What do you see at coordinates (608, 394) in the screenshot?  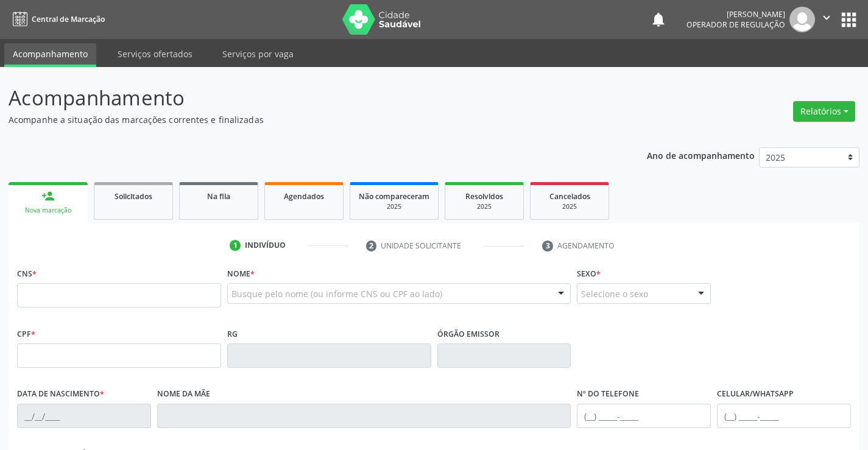 I see `label: Nº do Telefone` at bounding box center [608, 394].